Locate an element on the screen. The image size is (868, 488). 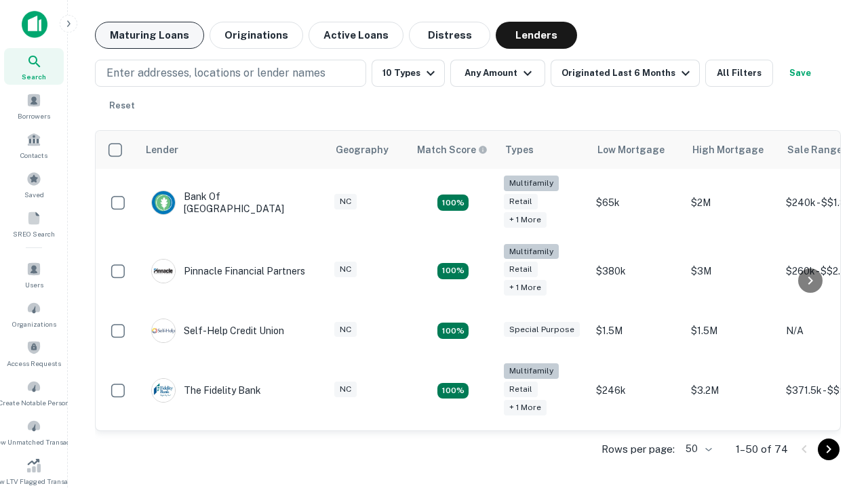
a: Create Notable Person is located at coordinates (34, 392).